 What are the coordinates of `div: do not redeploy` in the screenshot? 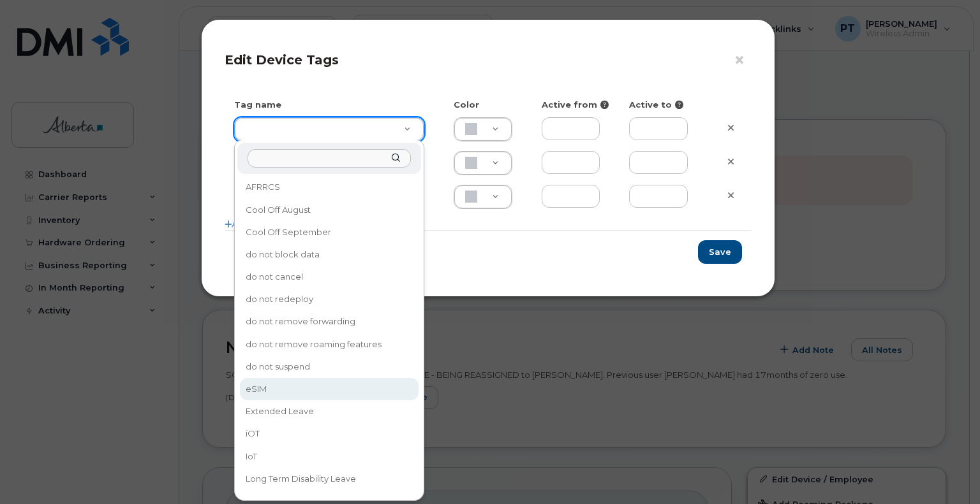 It's located at (329, 299).